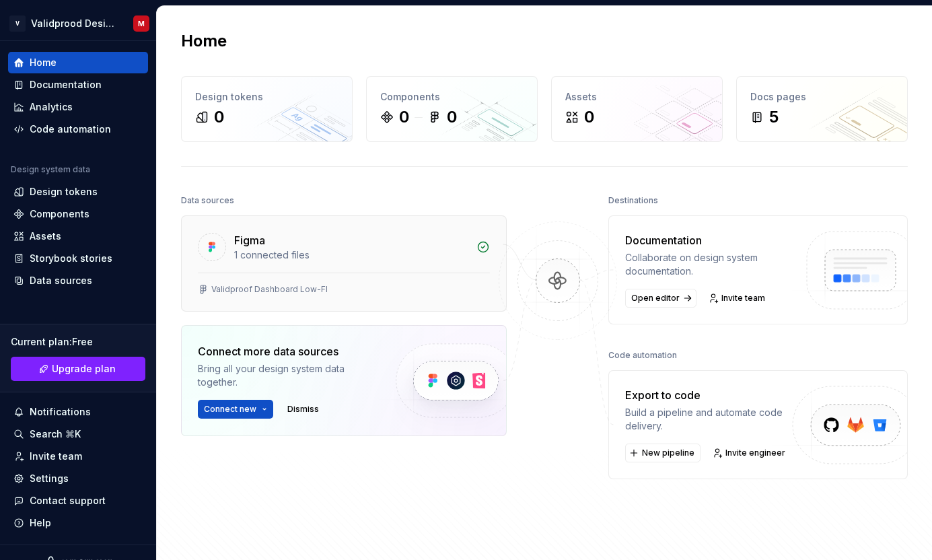  What do you see at coordinates (56, 457) in the screenshot?
I see `div: Invite team` at bounding box center [56, 457].